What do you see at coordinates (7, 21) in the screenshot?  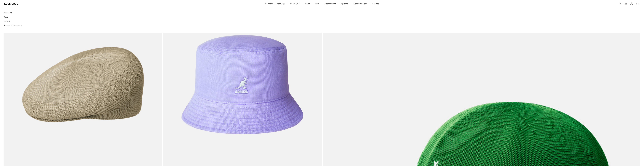 I see `a: T-Shirts` at bounding box center [7, 21].